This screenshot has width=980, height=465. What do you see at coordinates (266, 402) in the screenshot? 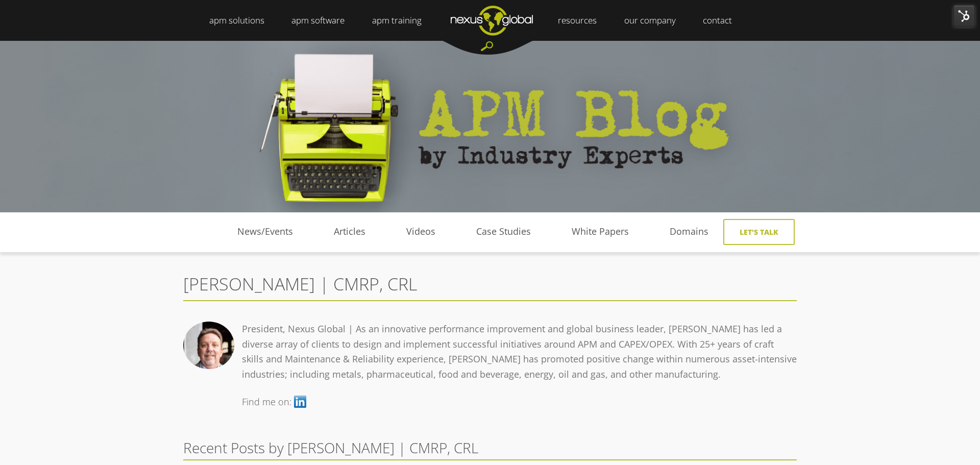
I see `span: Find me on:` at bounding box center [266, 402].